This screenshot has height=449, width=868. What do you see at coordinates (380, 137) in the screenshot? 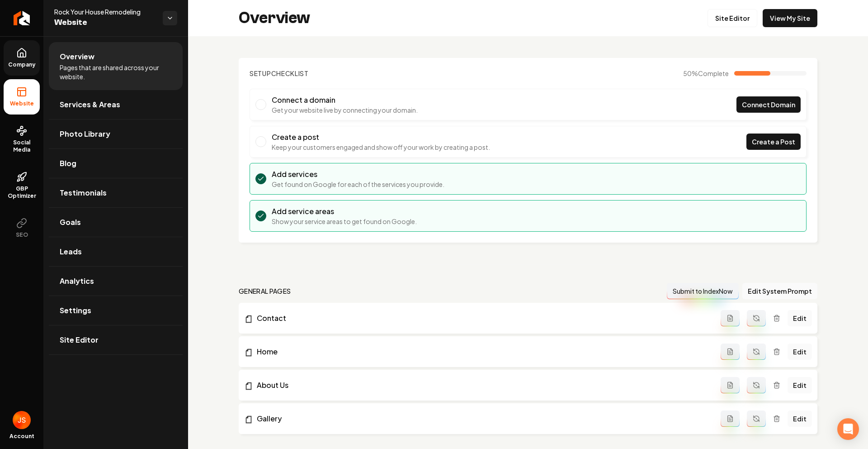
I see `h3: Create a post` at bounding box center [380, 137].